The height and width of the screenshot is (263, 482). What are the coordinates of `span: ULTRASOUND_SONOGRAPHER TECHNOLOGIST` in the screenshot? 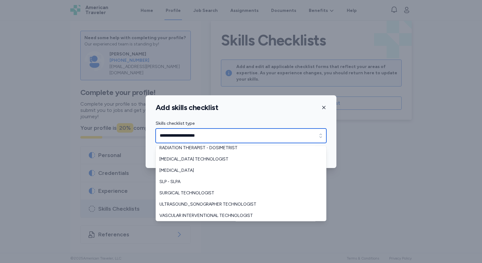 It's located at (237, 205).